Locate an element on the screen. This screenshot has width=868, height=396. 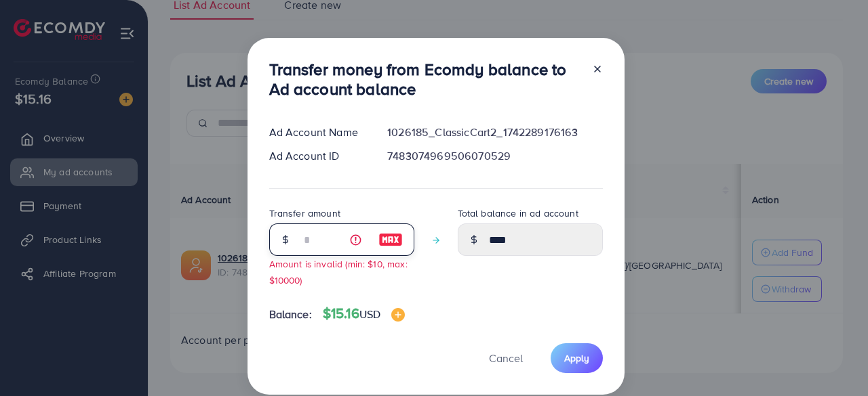
label: Total balance in ad account is located at coordinates (518, 213).